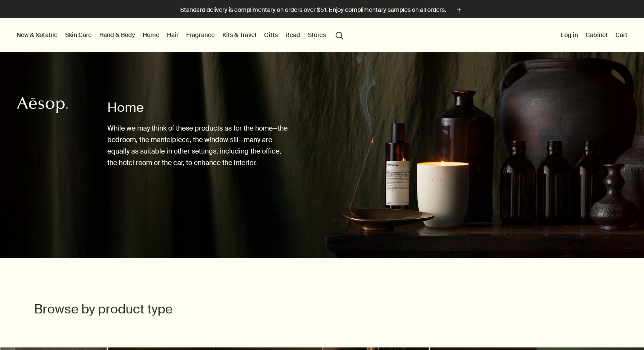 This screenshot has height=350, width=644. What do you see at coordinates (43, 105) in the screenshot?
I see `svg: Aesop` at bounding box center [43, 105].